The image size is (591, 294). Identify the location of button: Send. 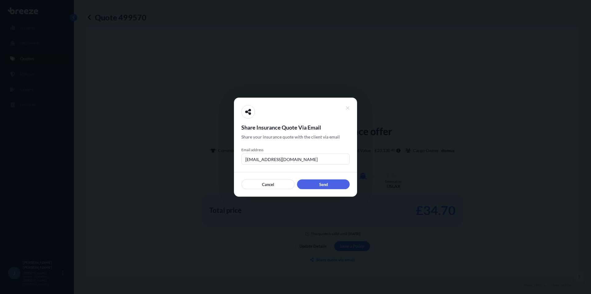
(323, 184).